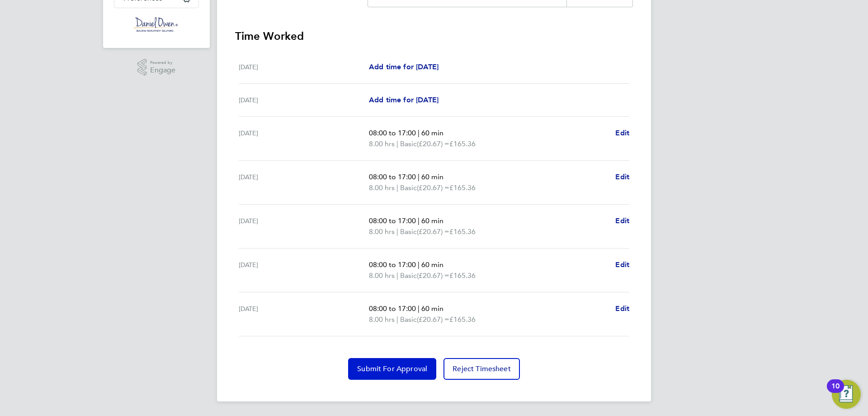 The height and width of the screenshot is (416, 868). What do you see at coordinates (163, 70) in the screenshot?
I see `span: Engage` at bounding box center [163, 70].